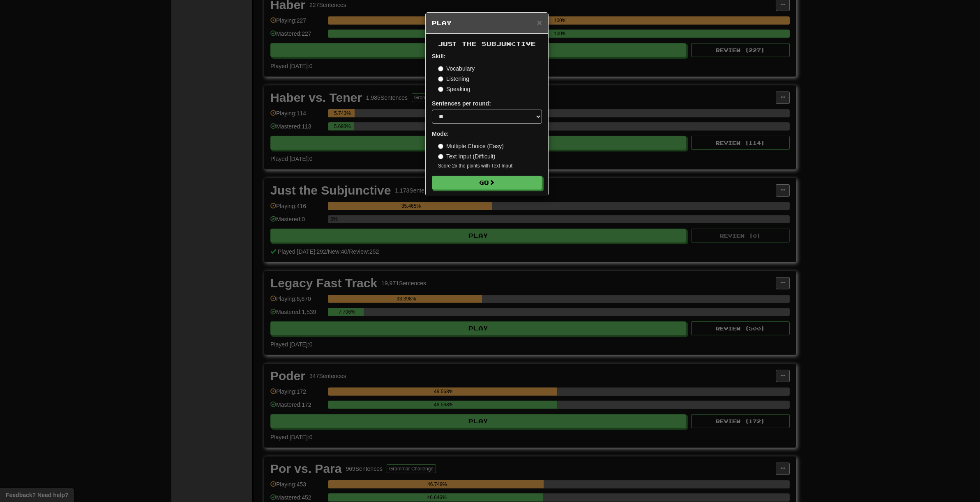 The width and height of the screenshot is (980, 502). I want to click on strong: Skill:, so click(439, 56).